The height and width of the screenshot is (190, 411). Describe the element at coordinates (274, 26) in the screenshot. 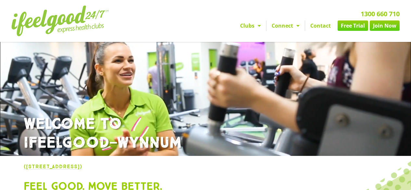

I see `nav: Menu` at that location.